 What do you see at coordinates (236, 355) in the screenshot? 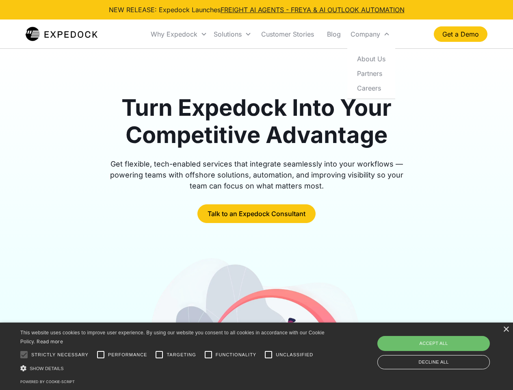
I see `span: Functionality` at bounding box center [236, 355].